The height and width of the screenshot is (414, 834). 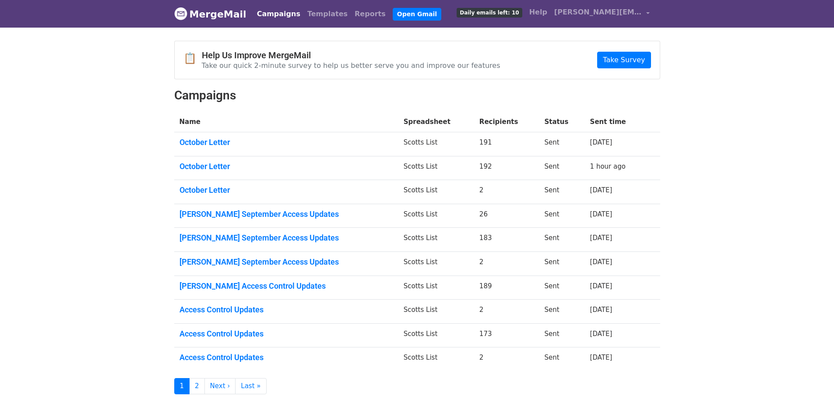 I want to click on td: 192, so click(x=507, y=168).